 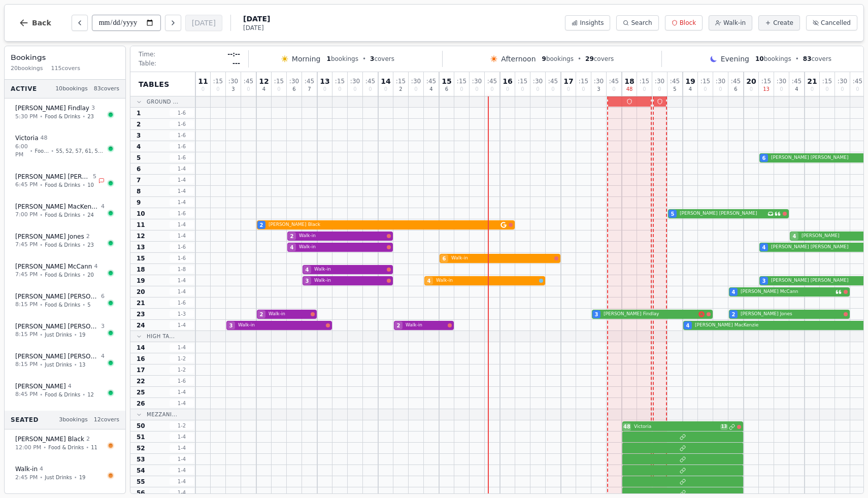 I want to click on span: Back, so click(x=42, y=23).